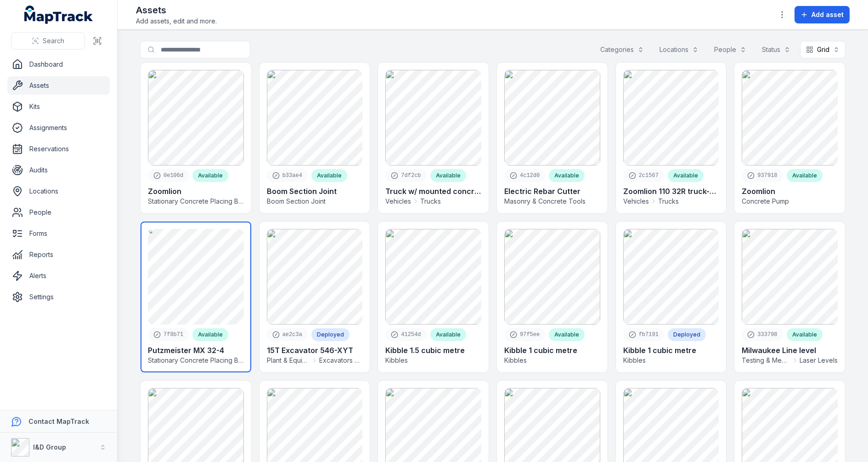 This screenshot has width=868, height=462. I want to click on a: Audits, so click(58, 170).